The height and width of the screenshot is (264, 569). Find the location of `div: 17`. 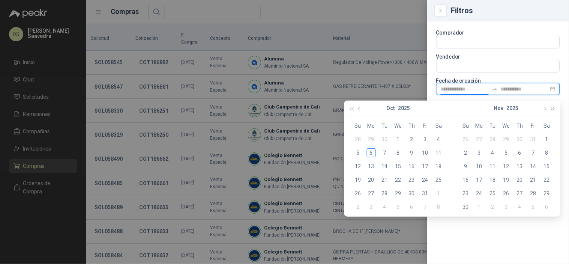

div: 17 is located at coordinates (425, 166).